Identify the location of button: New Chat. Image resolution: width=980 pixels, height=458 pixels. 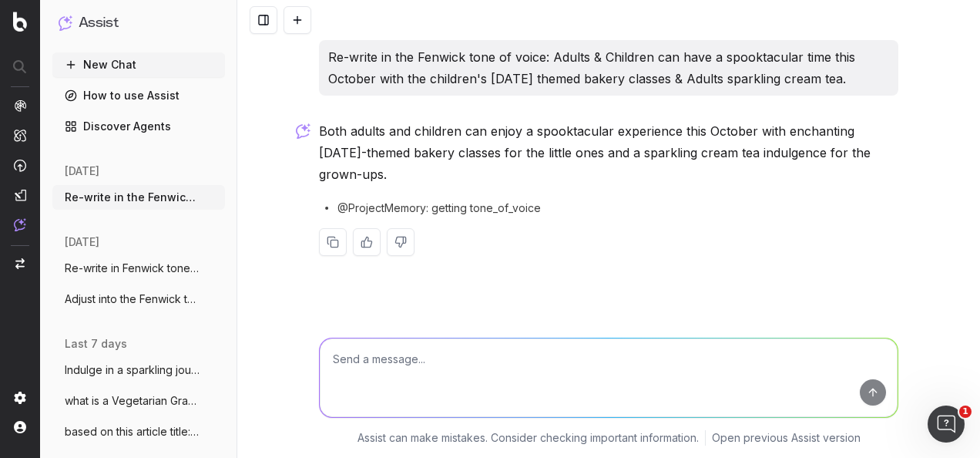
(139, 65).